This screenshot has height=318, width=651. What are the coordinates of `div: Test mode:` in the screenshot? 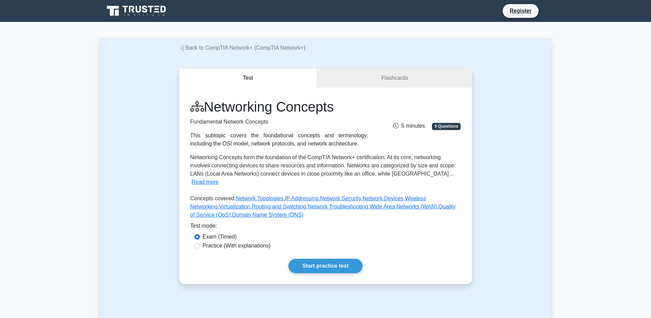 It's located at (326, 227).